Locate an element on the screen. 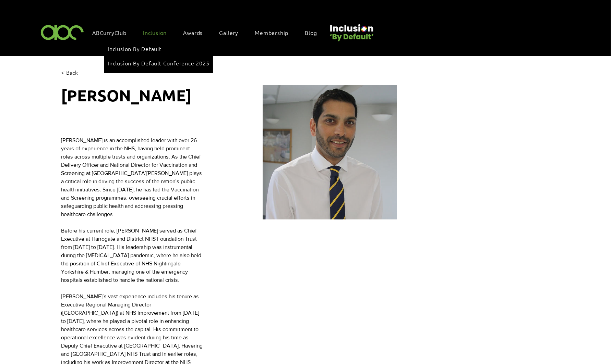  span: Inclusion By Default Conference 2025 is located at coordinates (158, 63).